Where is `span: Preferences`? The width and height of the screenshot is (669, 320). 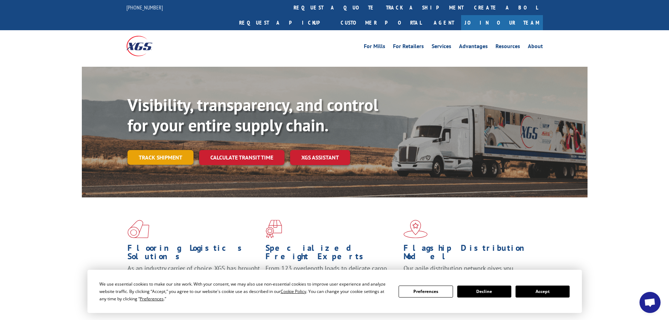 span: Preferences is located at coordinates (152, 299).